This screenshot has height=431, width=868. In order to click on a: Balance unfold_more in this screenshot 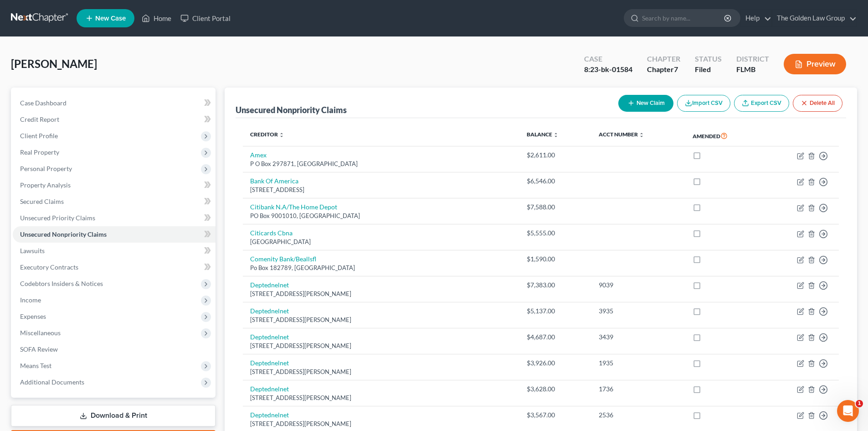, I will do `click(543, 134)`.